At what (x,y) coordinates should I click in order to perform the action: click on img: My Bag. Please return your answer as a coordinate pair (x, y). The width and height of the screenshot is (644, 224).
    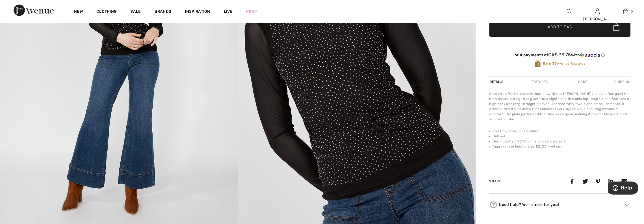
    Looking at the image, I should click on (626, 11).